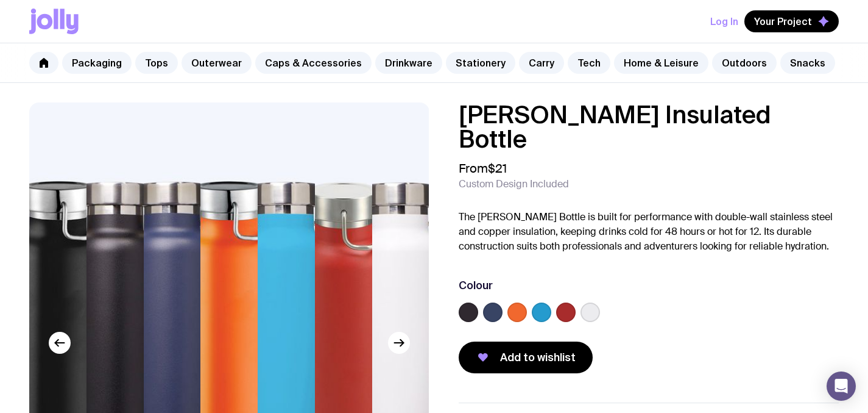  What do you see at coordinates (783, 22) in the screenshot?
I see `span: Your Project` at bounding box center [783, 22].